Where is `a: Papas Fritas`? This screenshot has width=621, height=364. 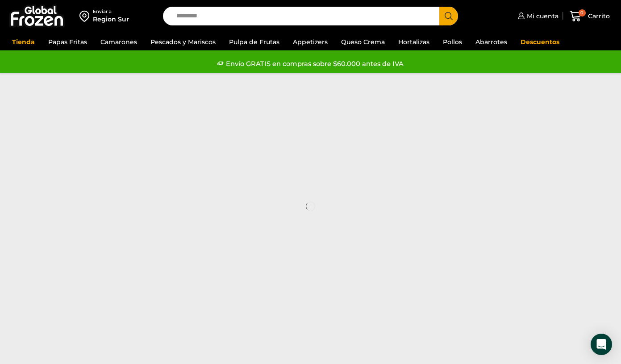 a: Papas Fritas is located at coordinates (67, 42).